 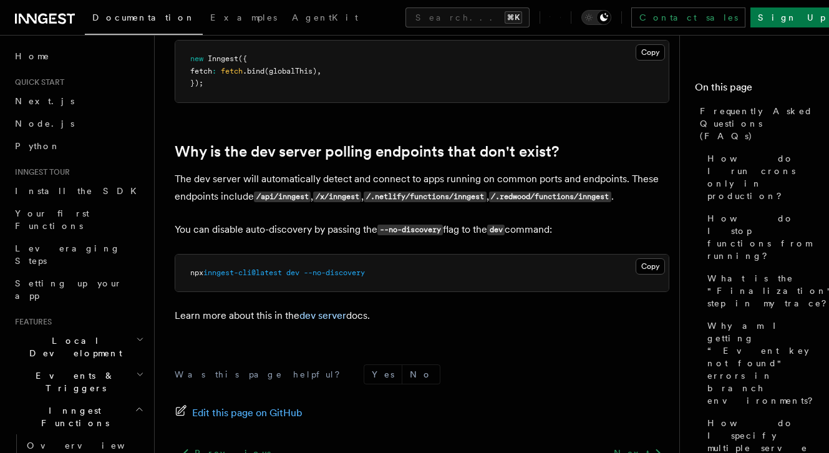 I want to click on button: Local Development, so click(x=78, y=347).